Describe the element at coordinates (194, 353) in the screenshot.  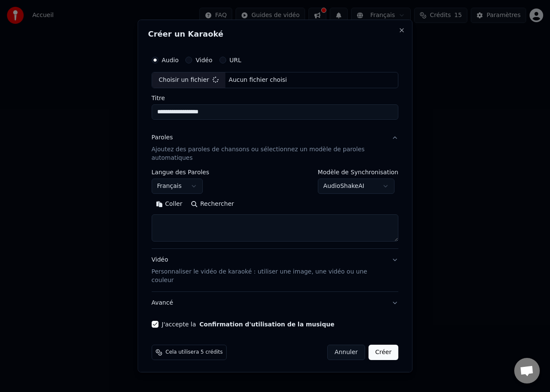
I see `span: Cela utilisera 5 crédits` at that location.